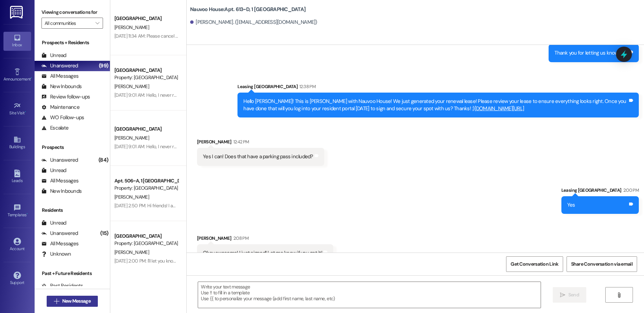  I want to click on div: Prospects + Residents, so click(72, 43).